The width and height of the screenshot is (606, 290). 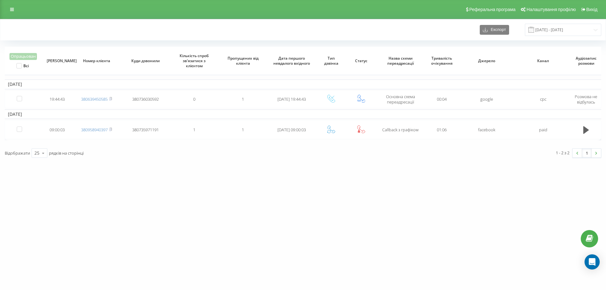 What do you see at coordinates (145, 61) in the screenshot?
I see `span: Куди дзвонили` at bounding box center [145, 61].